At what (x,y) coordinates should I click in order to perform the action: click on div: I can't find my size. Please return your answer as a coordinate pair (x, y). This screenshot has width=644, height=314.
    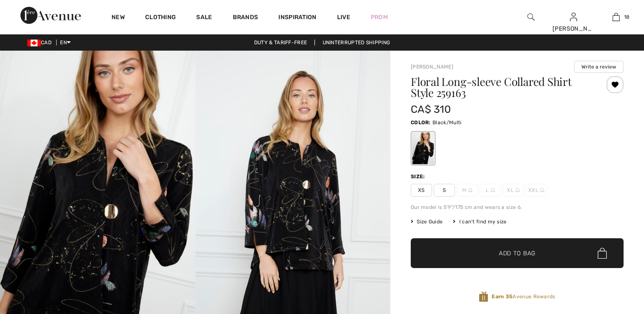
    Looking at the image, I should click on (480, 221).